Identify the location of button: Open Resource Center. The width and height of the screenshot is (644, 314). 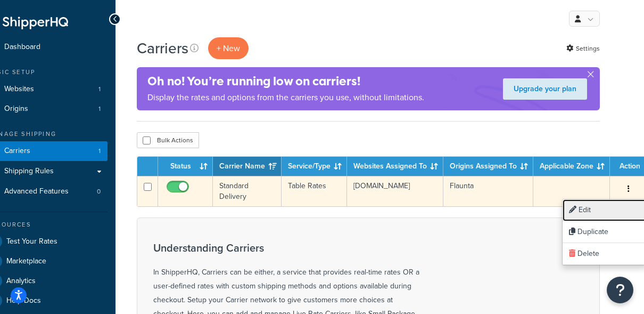
(620, 290).